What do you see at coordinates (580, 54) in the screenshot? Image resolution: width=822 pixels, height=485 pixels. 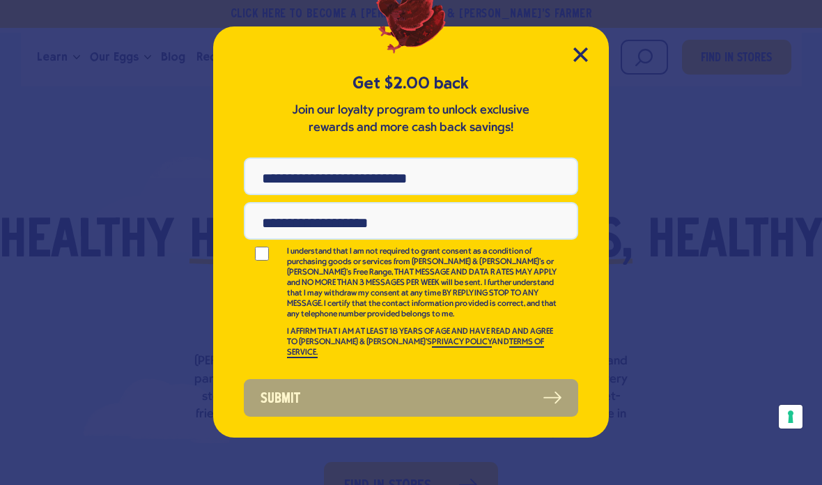 I see `button: Close Modal` at bounding box center [580, 54].